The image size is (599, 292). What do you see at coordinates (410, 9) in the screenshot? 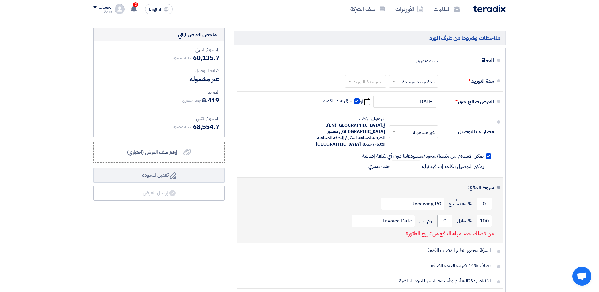
I see `a: الأوردرات` at bounding box center [410, 9].